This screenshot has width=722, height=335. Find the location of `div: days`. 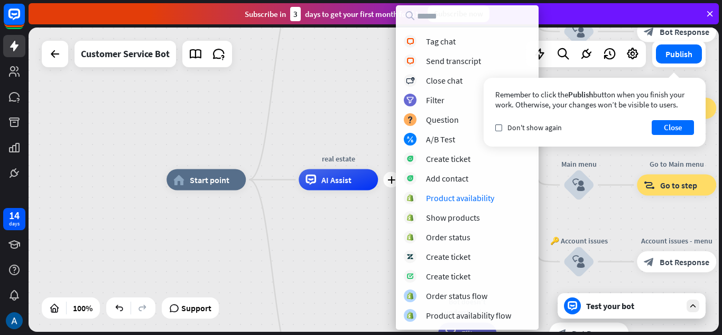

div: days is located at coordinates (14, 224).